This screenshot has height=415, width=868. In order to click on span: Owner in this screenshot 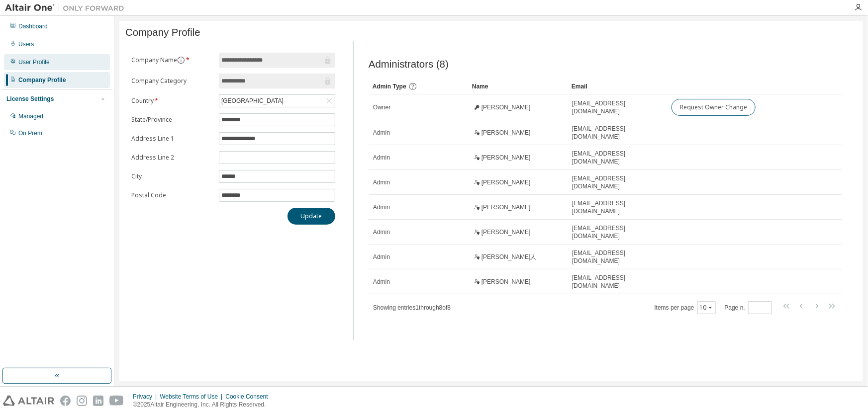, I will do `click(381, 107)`.